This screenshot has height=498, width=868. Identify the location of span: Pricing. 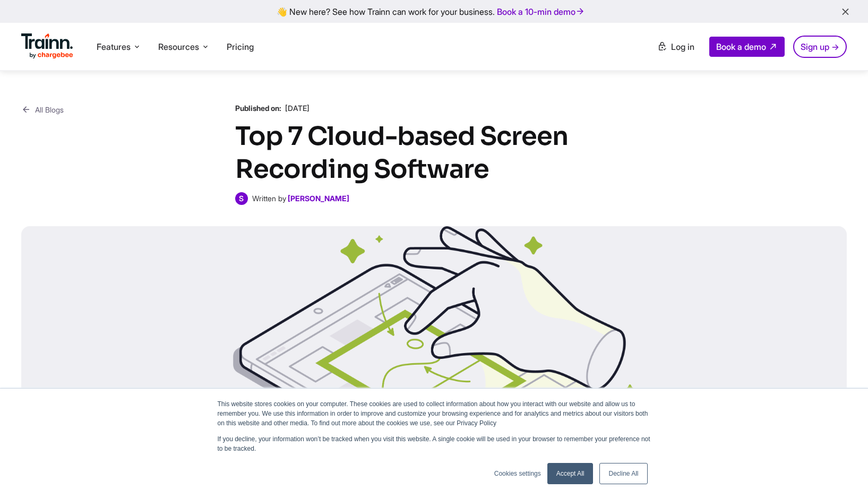
(240, 46).